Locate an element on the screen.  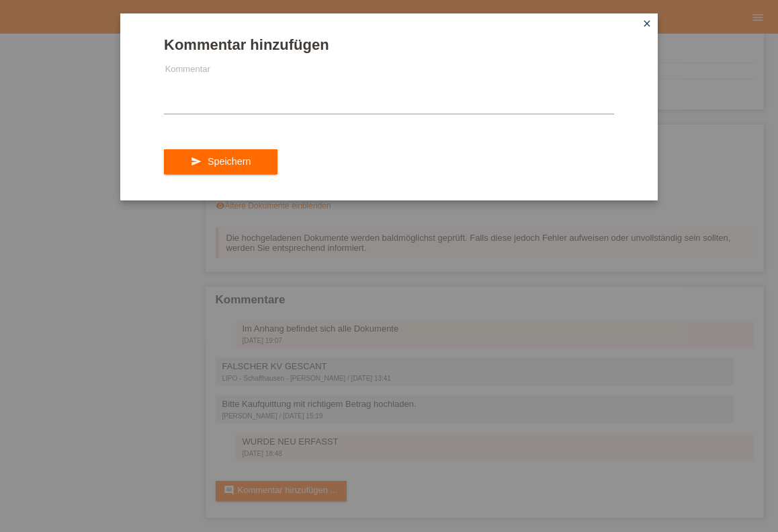
a: close is located at coordinates (647, 24).